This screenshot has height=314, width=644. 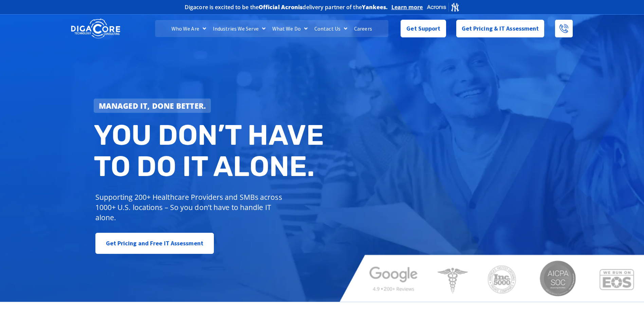 I want to click on span: Get Support, so click(x=423, y=29).